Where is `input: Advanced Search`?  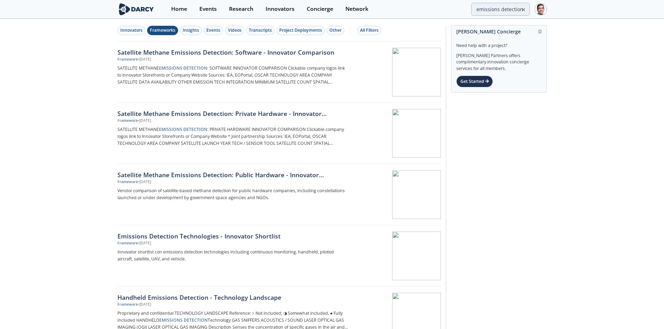
input: Advanced Search is located at coordinates (500, 9).